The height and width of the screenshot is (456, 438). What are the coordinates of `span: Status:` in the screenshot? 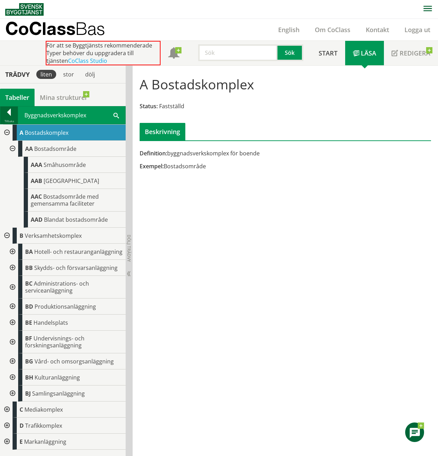 It's located at (149, 106).